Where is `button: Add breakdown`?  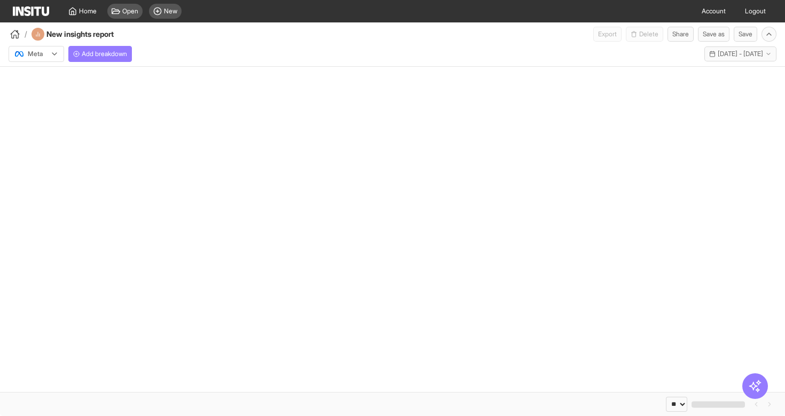 button: Add breakdown is located at coordinates (100, 54).